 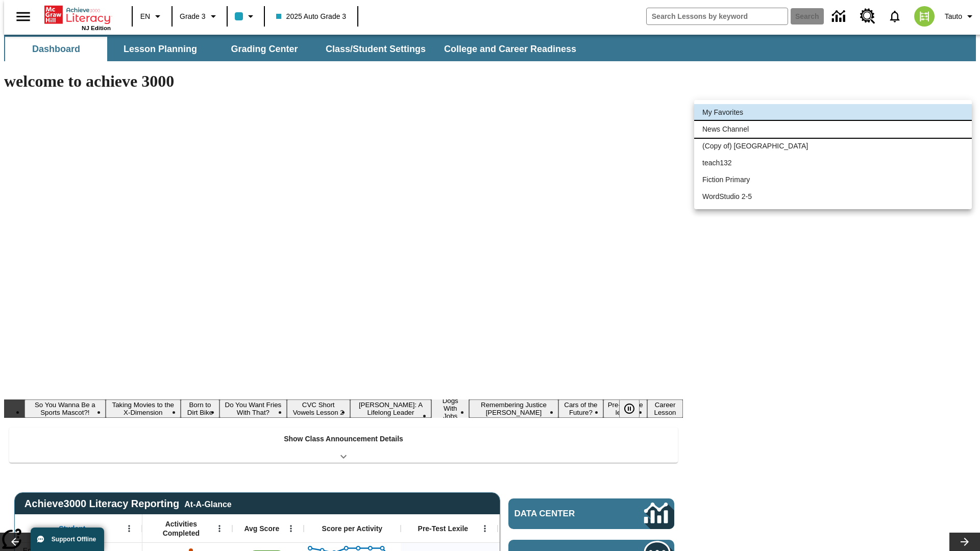 I want to click on li: teach132, so click(x=833, y=162).